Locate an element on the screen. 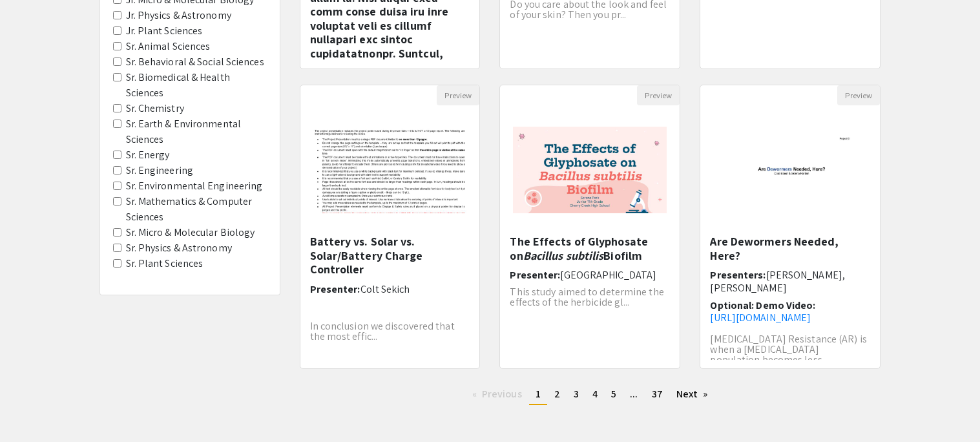 This screenshot has height=442, width=980. span: 3 is located at coordinates (576, 393).